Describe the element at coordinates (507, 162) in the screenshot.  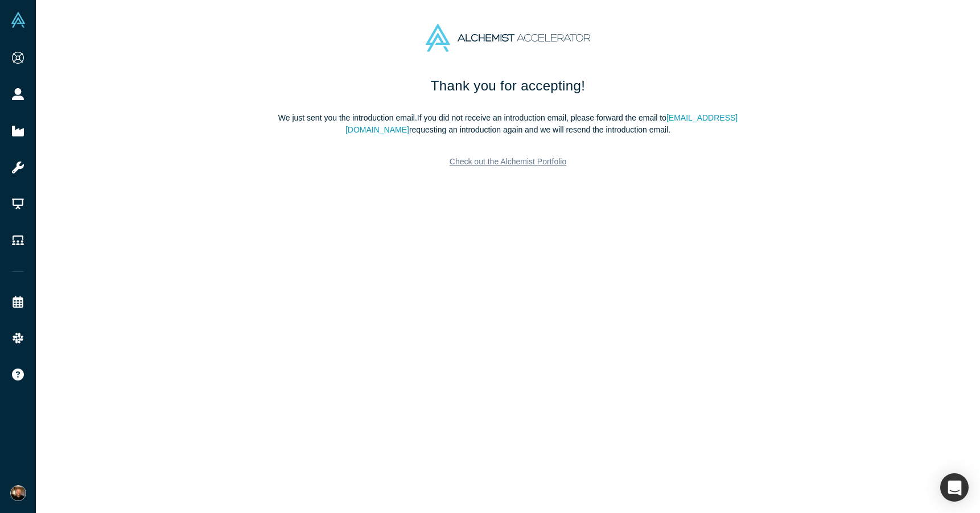
I see `a: Check out the Alchemist Portfolio` at that location.